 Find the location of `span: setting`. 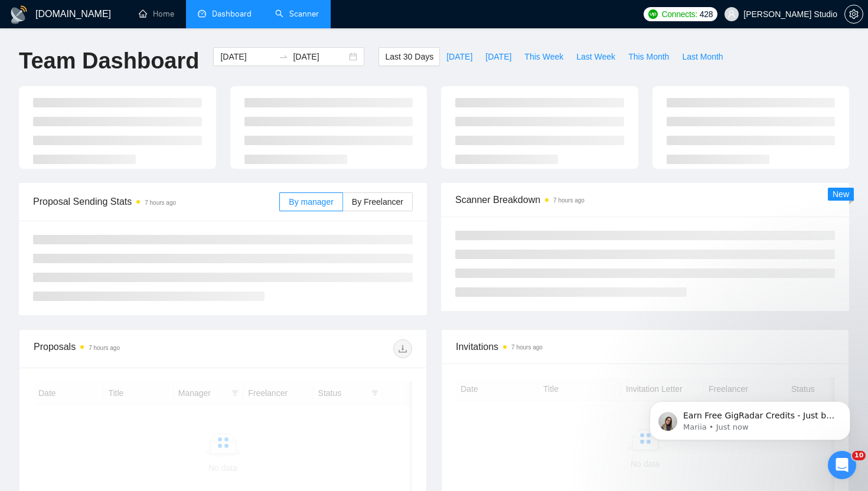

span: setting is located at coordinates (854, 14).